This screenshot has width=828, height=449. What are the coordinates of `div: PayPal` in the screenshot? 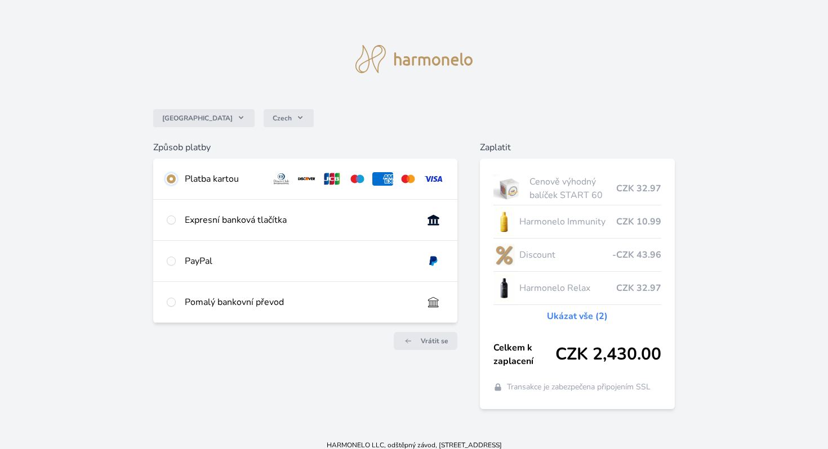 It's located at (299, 261).